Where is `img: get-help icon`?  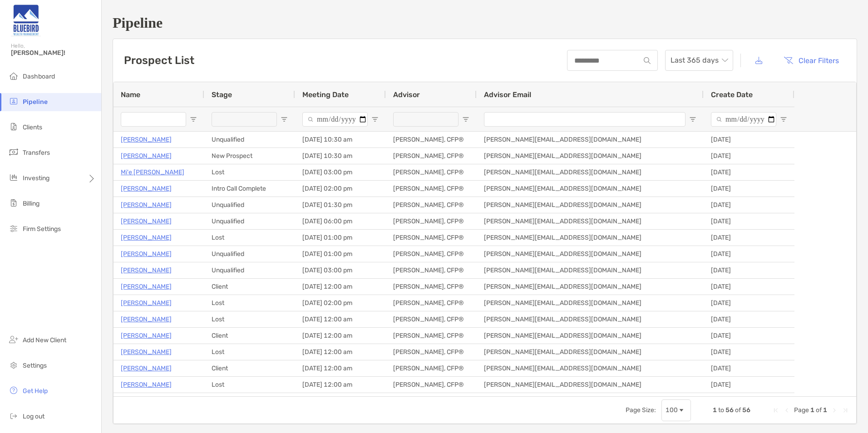
img: get-help icon is located at coordinates (13, 390).